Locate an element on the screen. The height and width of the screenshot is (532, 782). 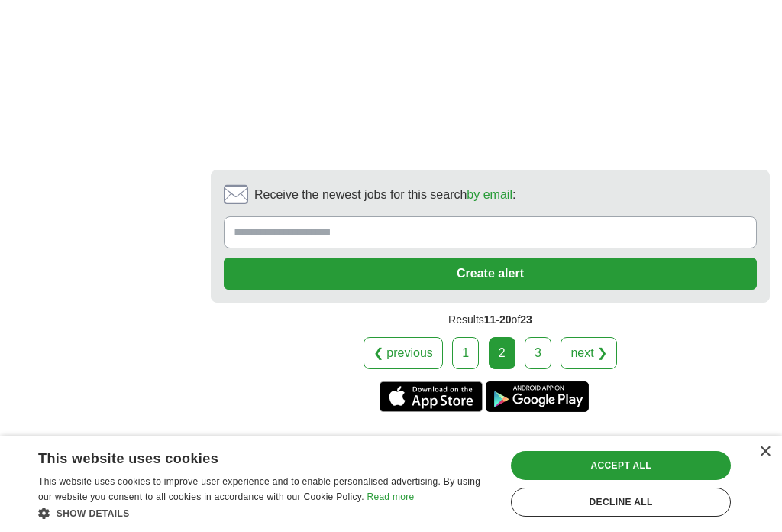
span: Receive the newest jobs for this search : is located at coordinates (385, 194).